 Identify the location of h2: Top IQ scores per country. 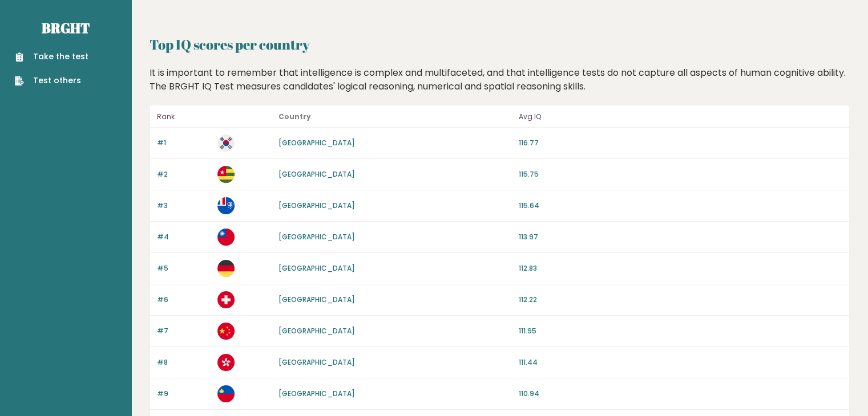
(499, 44).